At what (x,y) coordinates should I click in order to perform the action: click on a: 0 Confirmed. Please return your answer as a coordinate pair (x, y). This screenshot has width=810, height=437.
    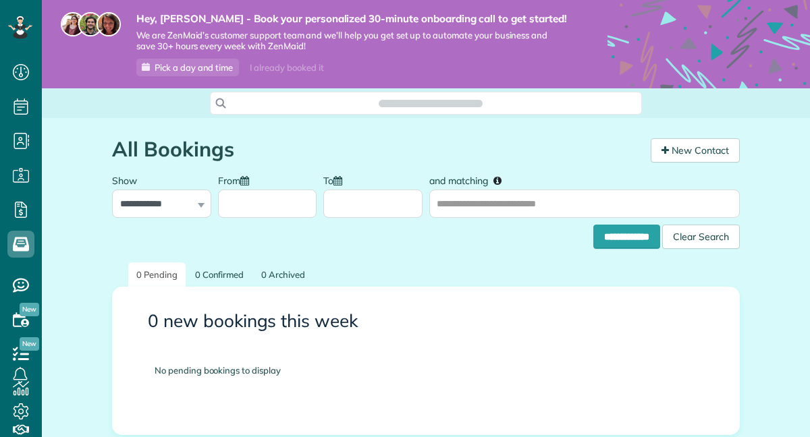
    Looking at the image, I should click on (219, 275).